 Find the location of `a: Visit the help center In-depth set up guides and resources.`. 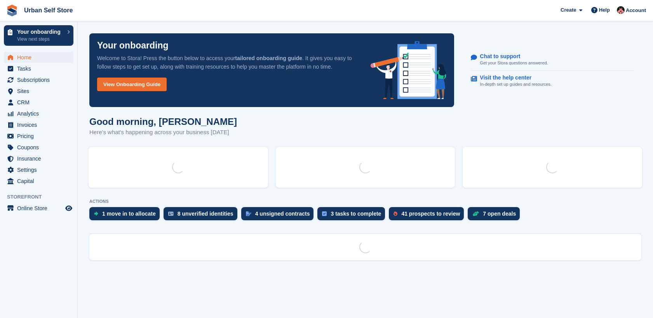

a: Visit the help center In-depth set up guides and resources. is located at coordinates (552, 81).